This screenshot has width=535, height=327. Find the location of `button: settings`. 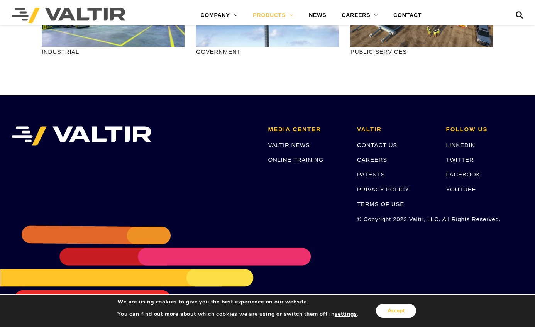

button: settings is located at coordinates (346, 314).